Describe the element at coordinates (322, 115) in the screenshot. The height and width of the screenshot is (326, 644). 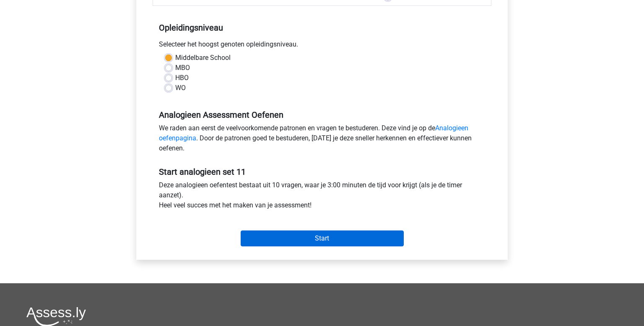
I see `h5: Analogieen Assessment Oefenen` at that location.